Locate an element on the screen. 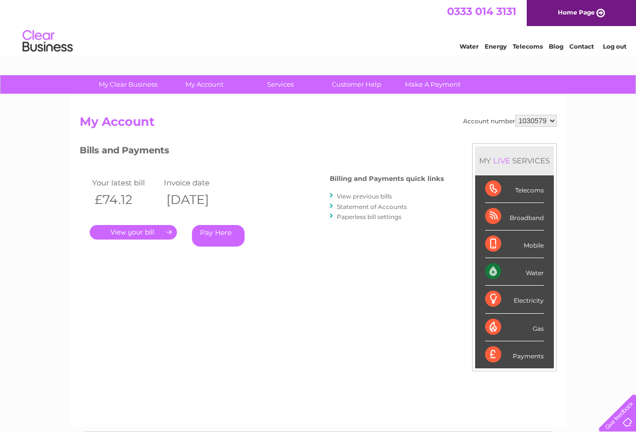  div: Account number is located at coordinates (510, 121).